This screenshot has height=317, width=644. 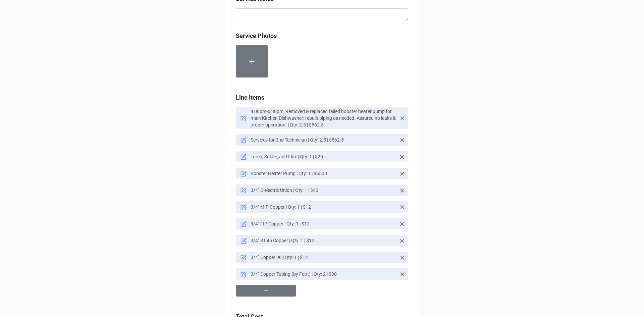 I want to click on p: 3/4" Dielectric Union | Qty: 1 | $40, so click(x=323, y=190).